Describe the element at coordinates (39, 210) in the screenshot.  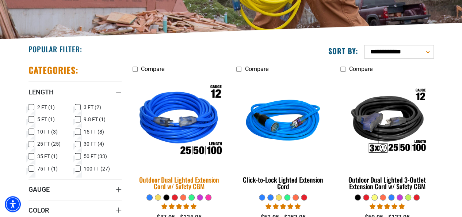
I see `span: Color` at that location.